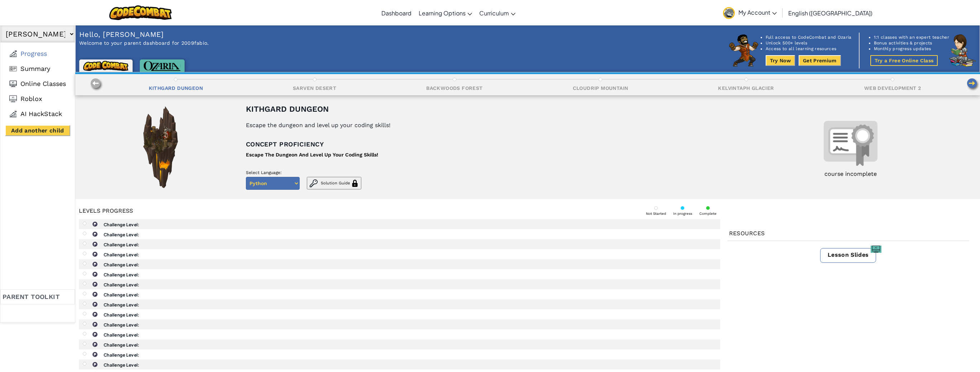 The width and height of the screenshot is (980, 372). Describe the element at coordinates (850, 144) in the screenshot. I see `img: Certificate image` at that location.